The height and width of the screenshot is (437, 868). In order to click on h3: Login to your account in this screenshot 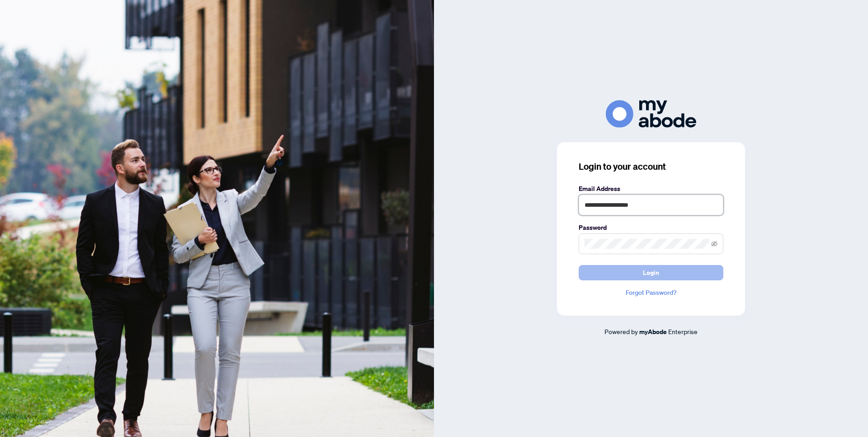, I will do `click(651, 166)`.